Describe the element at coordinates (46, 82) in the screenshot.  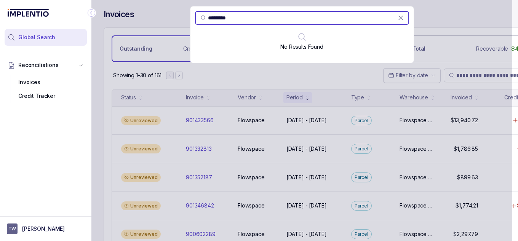
I see `div: Invoices` at that location.